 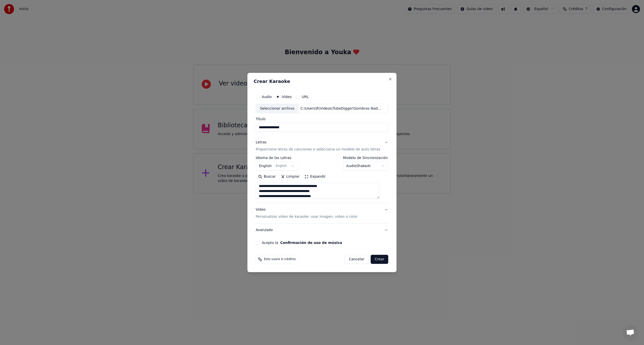 What do you see at coordinates (311, 243) in the screenshot?
I see `button: Acepto la` at bounding box center [311, 243].